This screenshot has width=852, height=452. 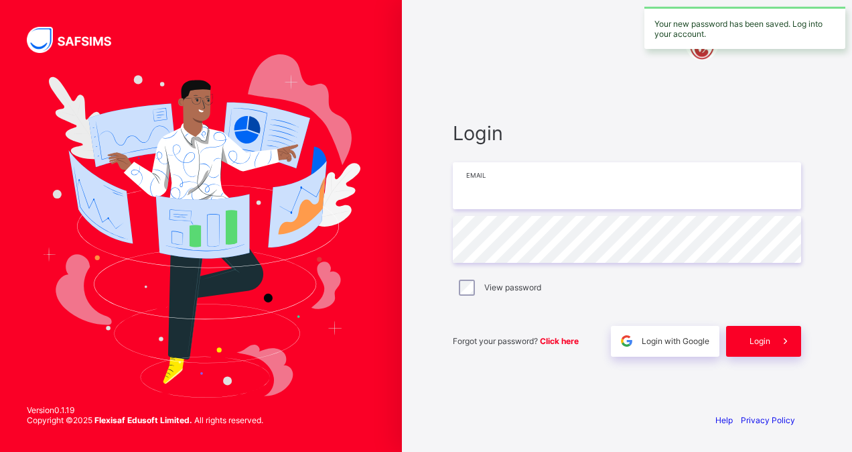 What do you see at coordinates (77, 40) in the screenshot?
I see `img: SAFSIMS Logo` at bounding box center [77, 40].